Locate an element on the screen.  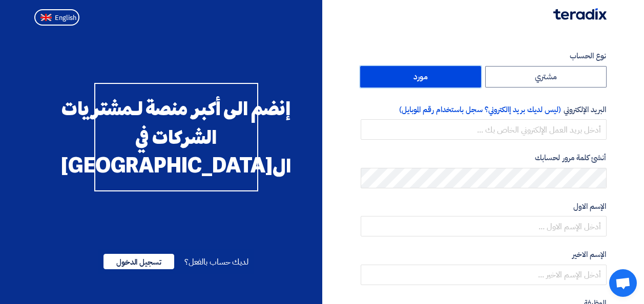
input: أدخل الإسم الاخير ... is located at coordinates (484, 275).